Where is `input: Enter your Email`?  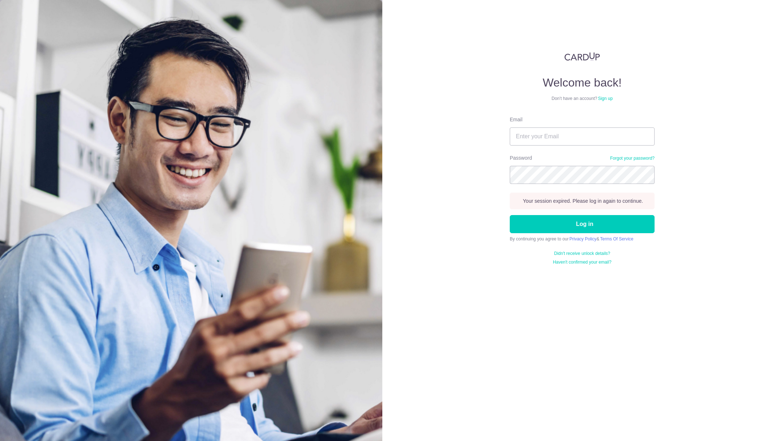 input: Enter your Email is located at coordinates (582, 137).